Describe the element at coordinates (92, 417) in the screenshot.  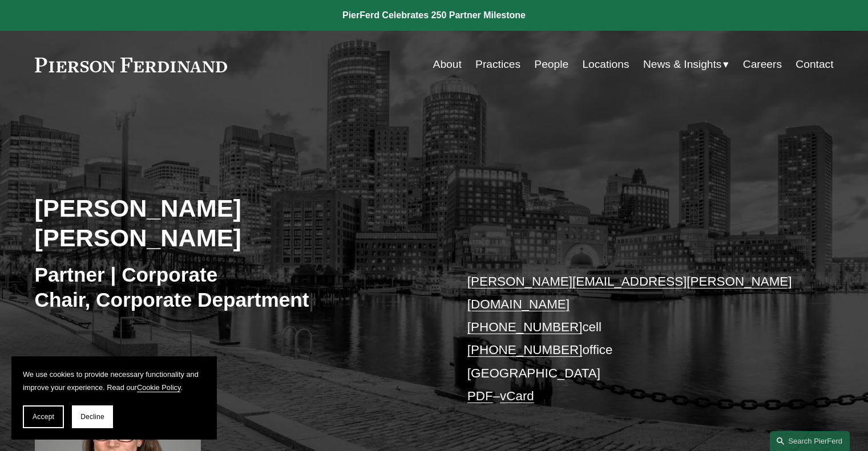
I see `span: Decline` at that location.